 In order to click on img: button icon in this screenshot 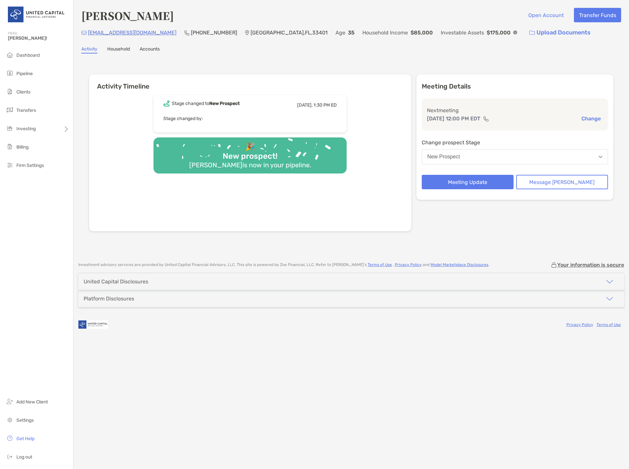, I will do `click(532, 33)`.